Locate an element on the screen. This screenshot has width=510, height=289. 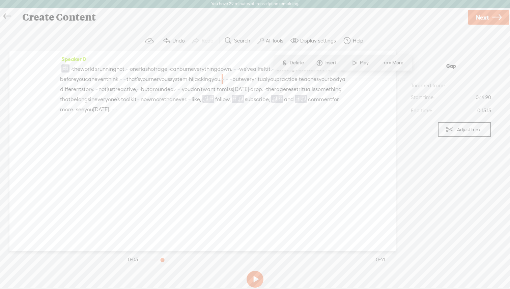
span: follow, is located at coordinates (223, 99).